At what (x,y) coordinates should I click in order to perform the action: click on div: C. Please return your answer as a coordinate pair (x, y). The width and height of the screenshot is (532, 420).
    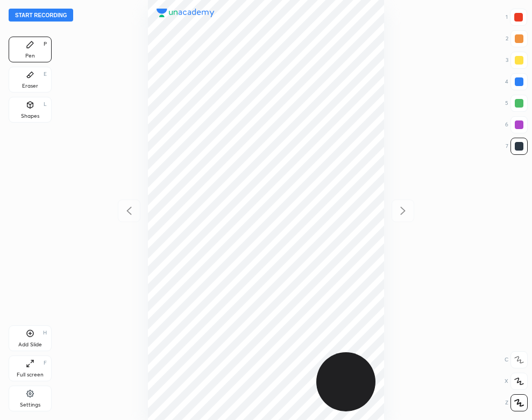
    Looking at the image, I should click on (516, 360).